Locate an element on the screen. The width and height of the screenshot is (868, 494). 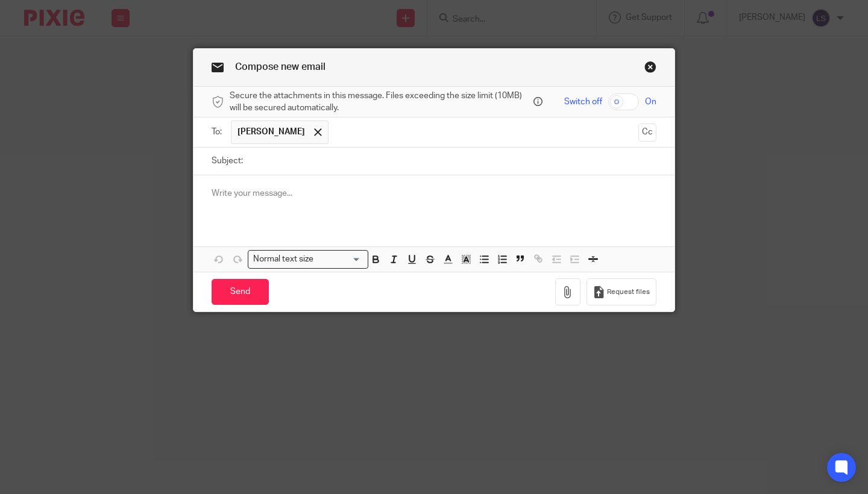
span: Switch off is located at coordinates (583, 102).